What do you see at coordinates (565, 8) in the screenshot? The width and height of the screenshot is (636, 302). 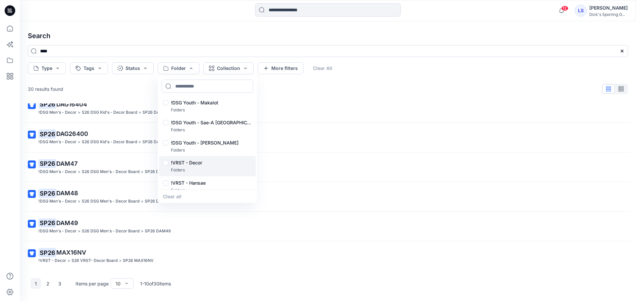 I see `span: 12` at bounding box center [565, 8].